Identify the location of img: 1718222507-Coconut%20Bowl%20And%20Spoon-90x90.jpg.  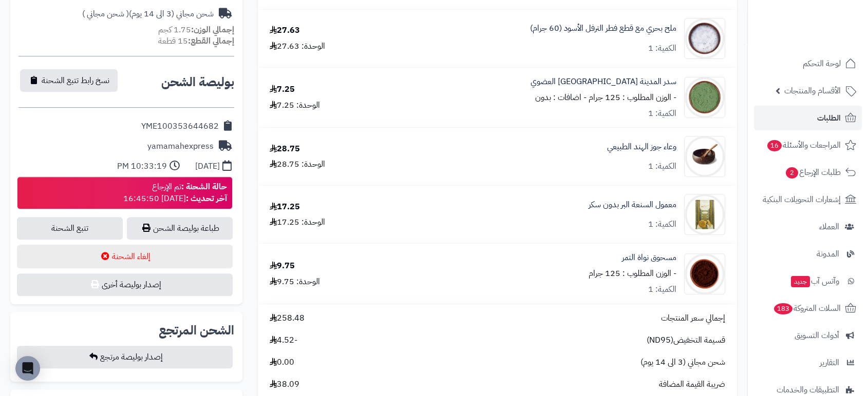
(705, 157).